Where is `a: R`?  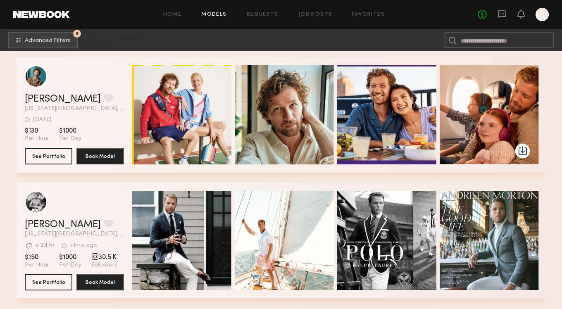
a: R is located at coordinates (542, 14).